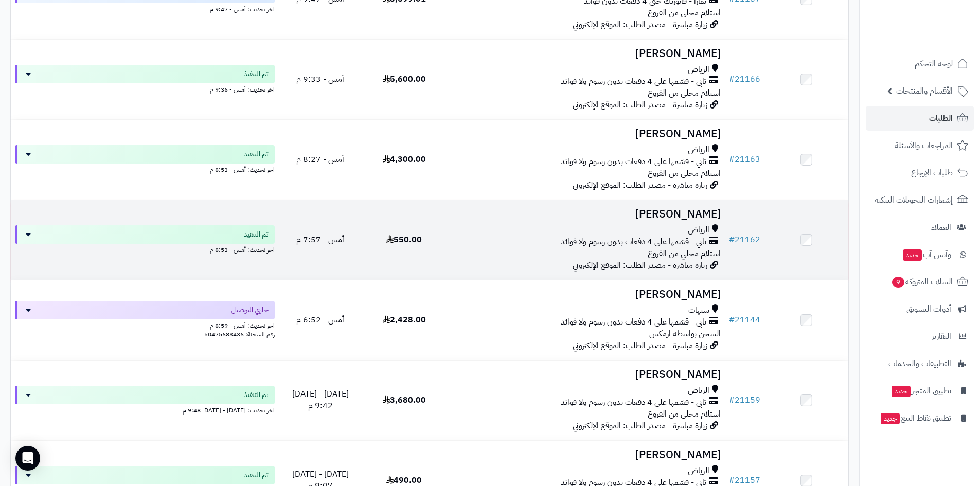 Image resolution: width=980 pixels, height=486 pixels. Describe the element at coordinates (145, 325) in the screenshot. I see `div: اخر تحديث: أمس - 8:59 م` at that location.